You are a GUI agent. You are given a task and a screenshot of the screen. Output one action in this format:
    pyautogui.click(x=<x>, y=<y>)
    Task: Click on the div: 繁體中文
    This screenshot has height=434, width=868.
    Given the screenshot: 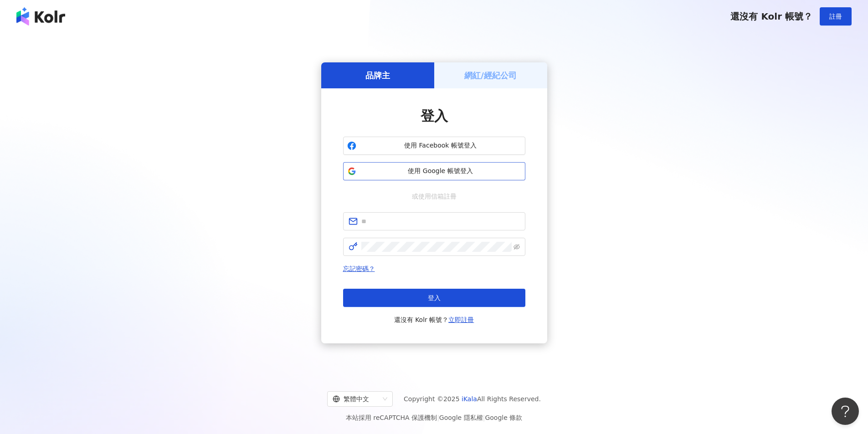 What is the action you would take?
    pyautogui.click(x=356, y=398)
    